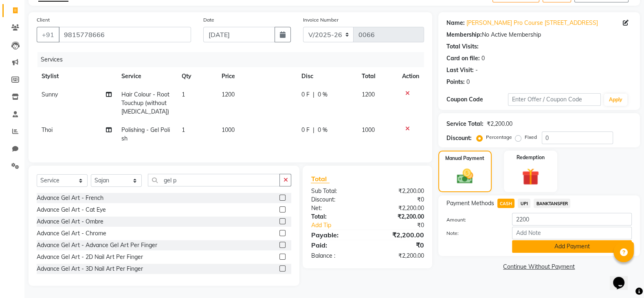 The width and height of the screenshot is (644, 298). Describe the element at coordinates (70, 198) in the screenshot. I see `div: Advance Gel Art - French` at that location.